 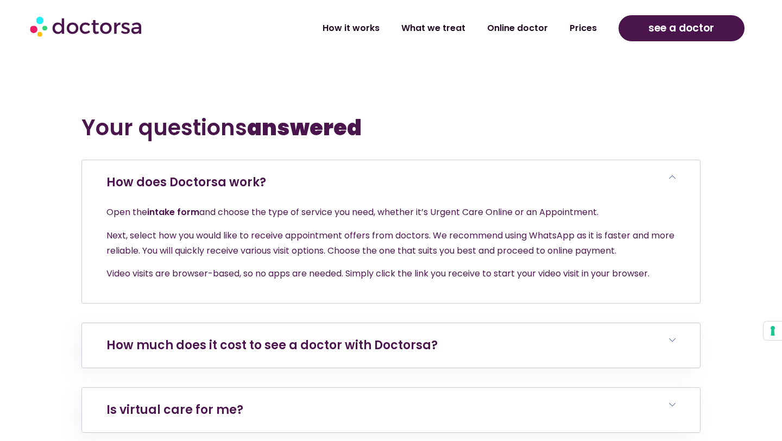 What do you see at coordinates (391, 128) in the screenshot?
I see `h2: Your questions` at bounding box center [391, 128].